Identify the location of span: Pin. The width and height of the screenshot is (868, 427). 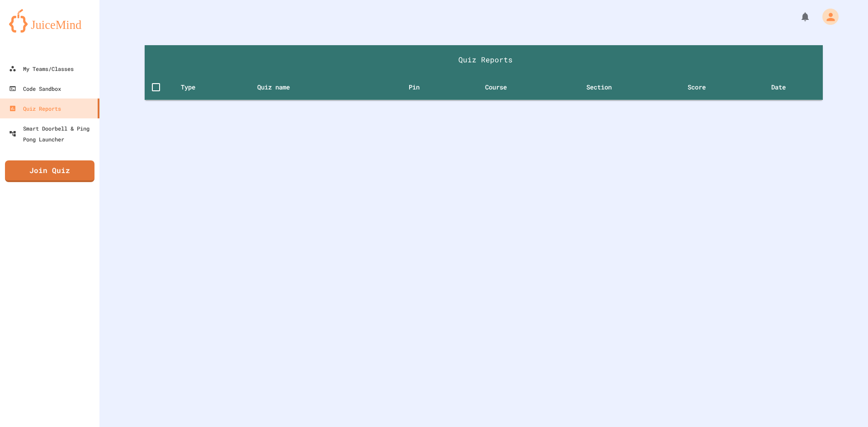
(420, 88).